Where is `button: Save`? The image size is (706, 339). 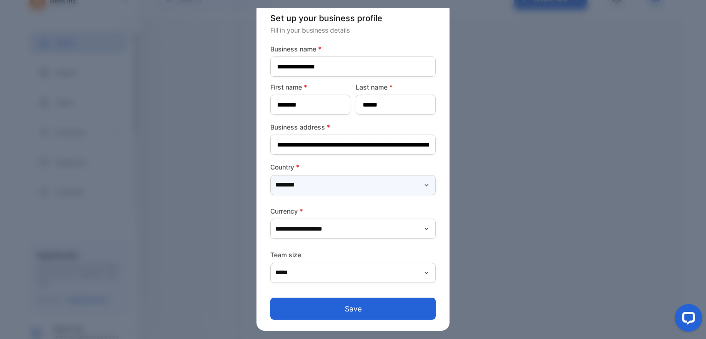
button: Save is located at coordinates (353, 309).